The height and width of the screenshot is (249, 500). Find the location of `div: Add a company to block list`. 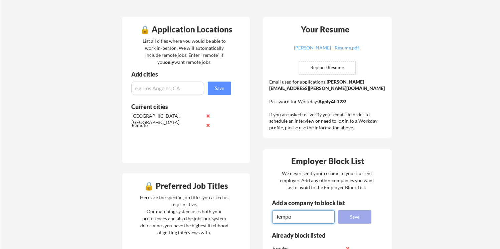

div: Add a company to block list is located at coordinates (314, 203).